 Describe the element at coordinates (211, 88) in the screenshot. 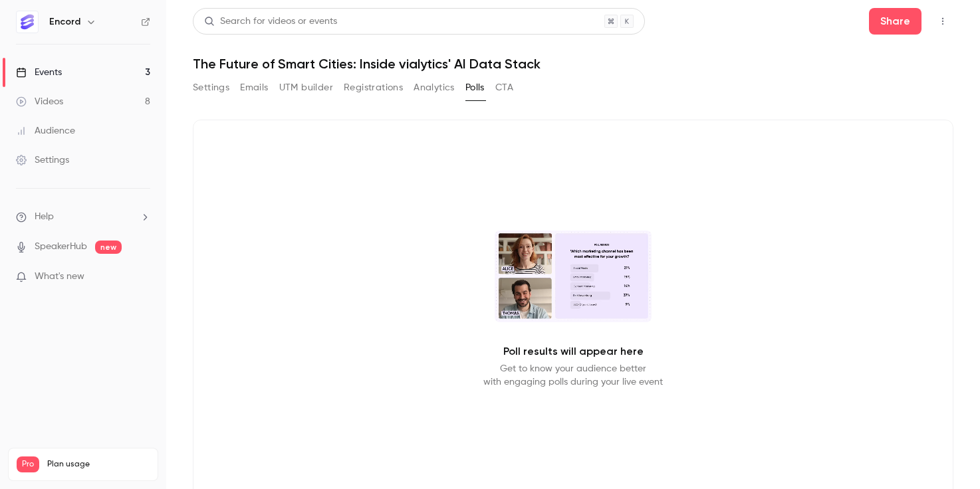

I see `button: Settings` at that location.